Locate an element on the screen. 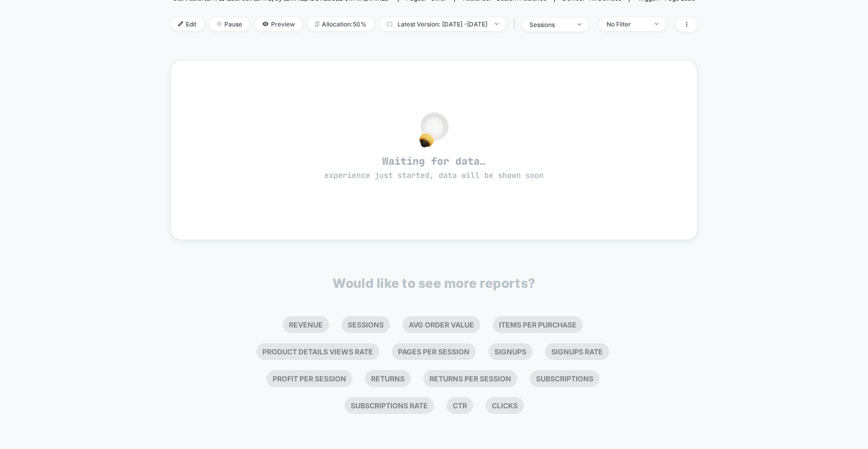 This screenshot has width=868, height=449. img: rebalance is located at coordinates (317, 24).